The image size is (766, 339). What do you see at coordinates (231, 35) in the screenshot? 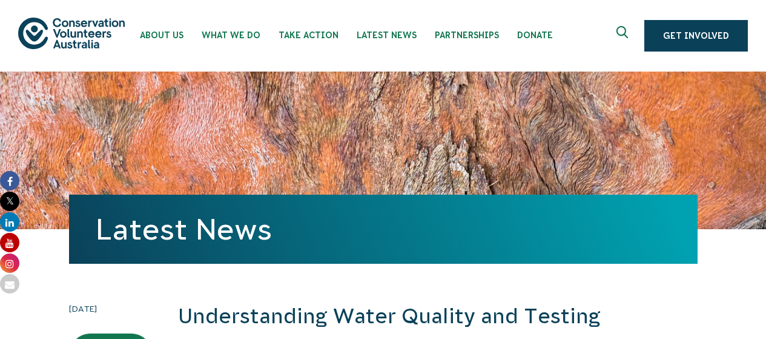
I see `span: What We Do` at bounding box center [231, 35].